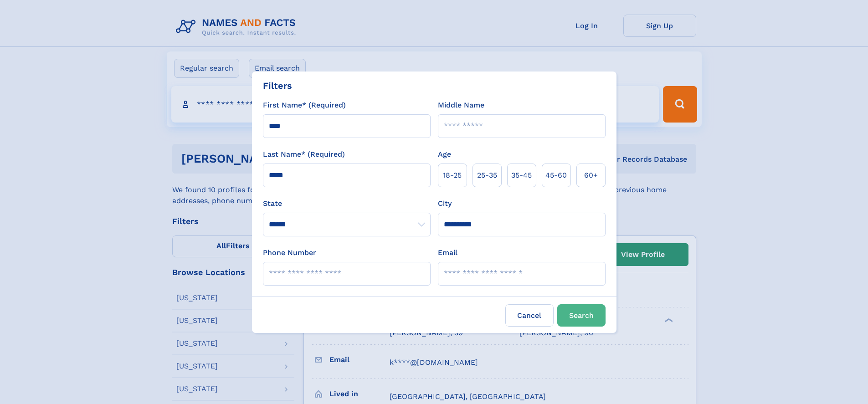  Describe the element at coordinates (462, 105) in the screenshot. I see `label: Middle Name` at that location.